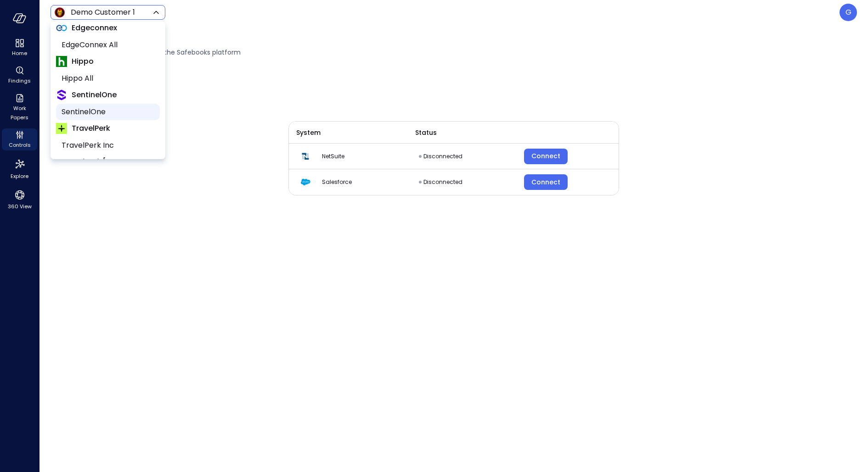 Image resolution: width=868 pixels, height=472 pixels. I want to click on img: Hippo, so click(61, 61).